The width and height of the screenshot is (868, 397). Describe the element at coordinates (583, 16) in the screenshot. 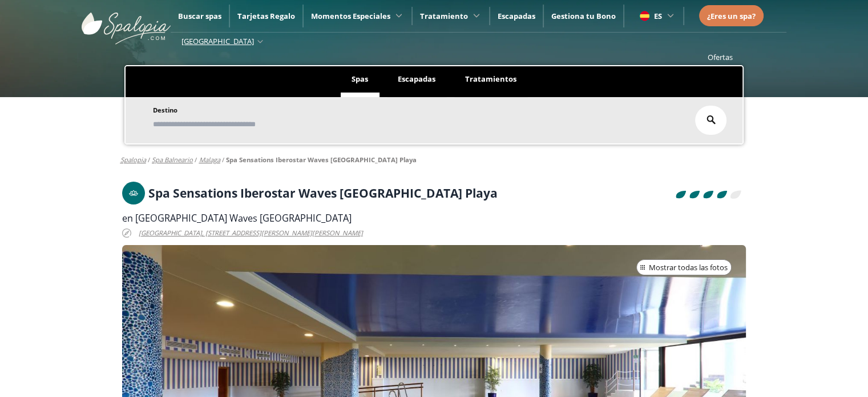

I see `span: Gestiona tu Bono` at that location.